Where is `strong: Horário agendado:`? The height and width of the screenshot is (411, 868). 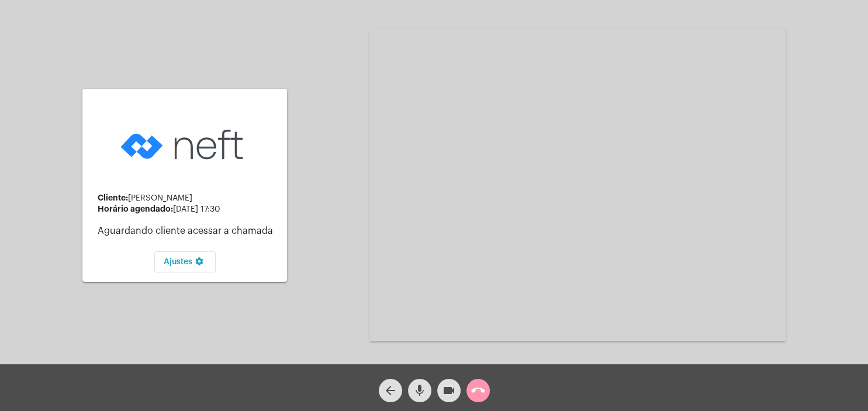
strong: Horário agendado: is located at coordinates (135, 209).